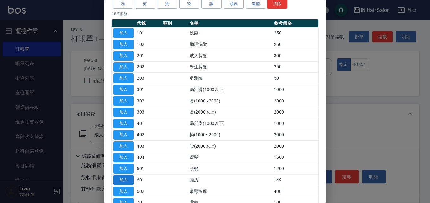 This screenshot has width=430, height=203. I want to click on td: 102, so click(148, 45).